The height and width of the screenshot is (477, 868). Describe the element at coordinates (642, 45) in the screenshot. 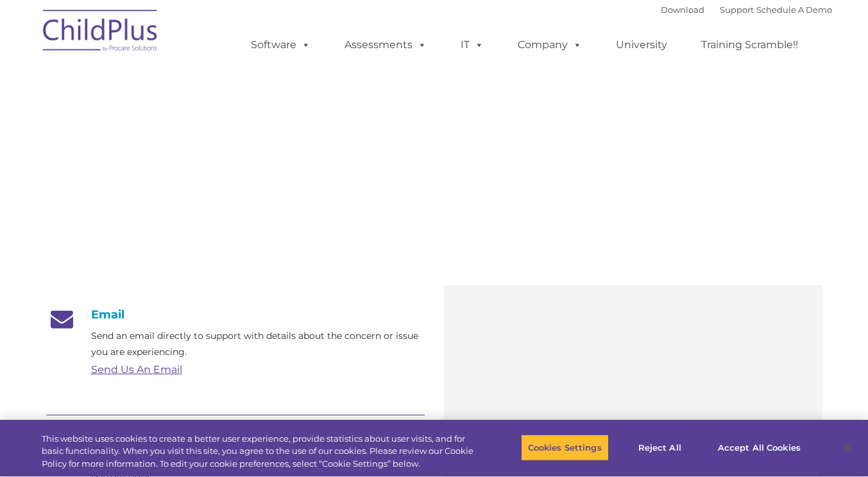

I see `a: University` at that location.